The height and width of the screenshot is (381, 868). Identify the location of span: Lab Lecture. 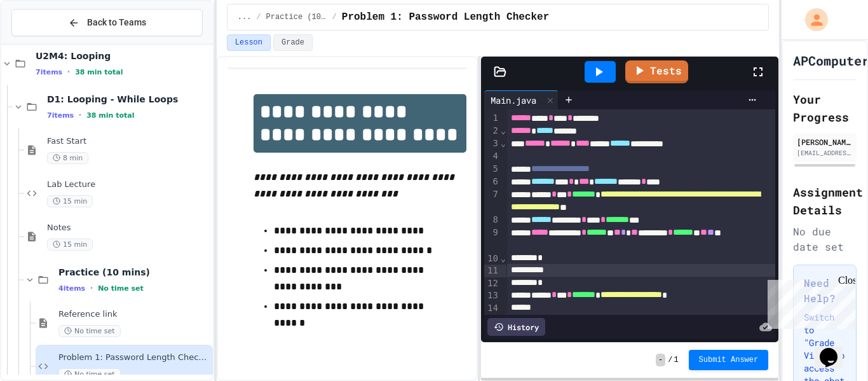
(129, 184).